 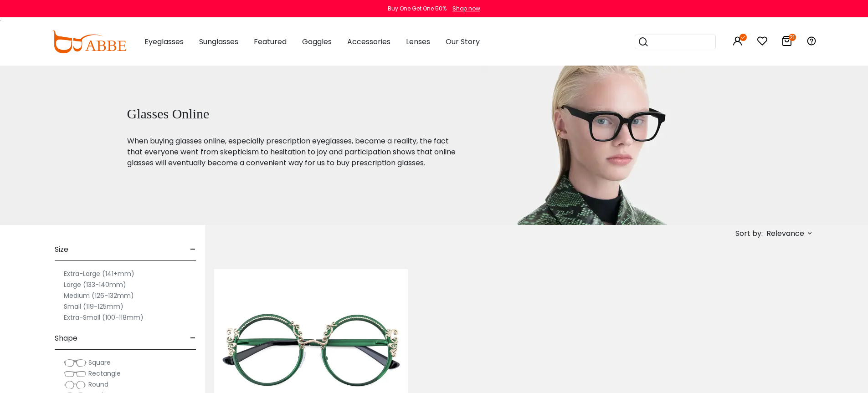 I want to click on span: Our Story, so click(x=462, y=41).